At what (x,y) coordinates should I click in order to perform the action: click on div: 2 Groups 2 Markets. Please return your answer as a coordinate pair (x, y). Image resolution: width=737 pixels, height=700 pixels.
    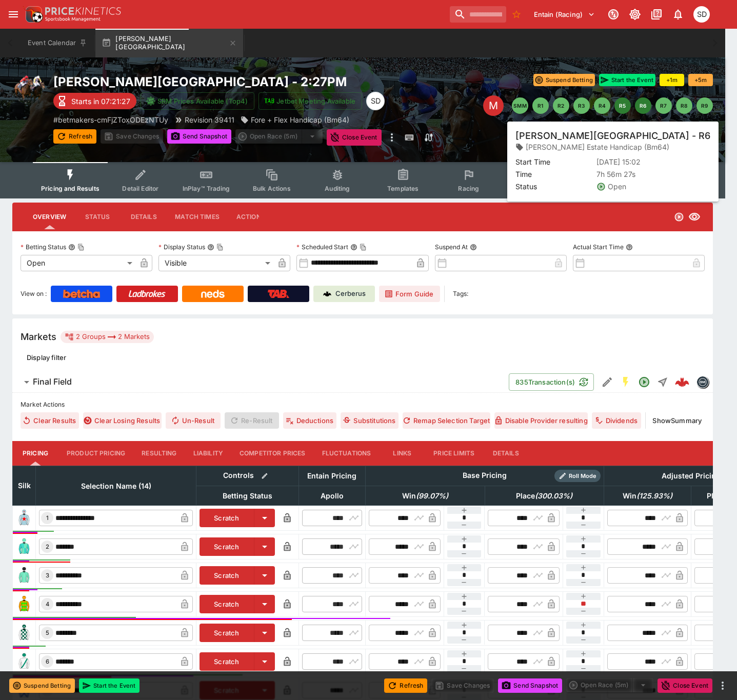
    Looking at the image, I should click on (107, 337).